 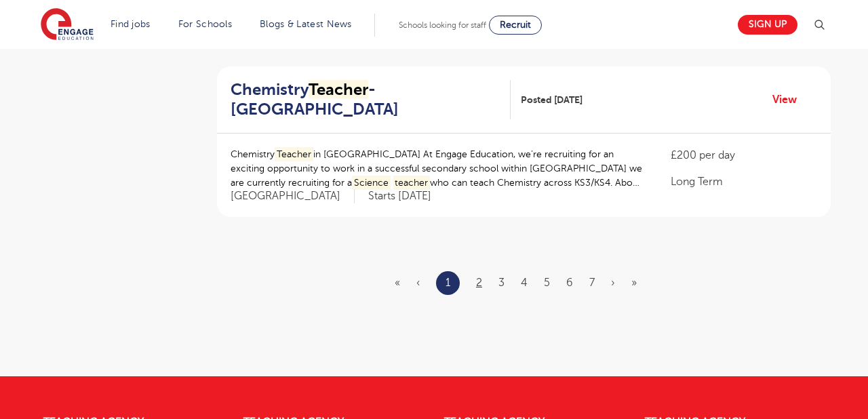 What do you see at coordinates (479, 283) in the screenshot?
I see `a: 2` at bounding box center [479, 283].